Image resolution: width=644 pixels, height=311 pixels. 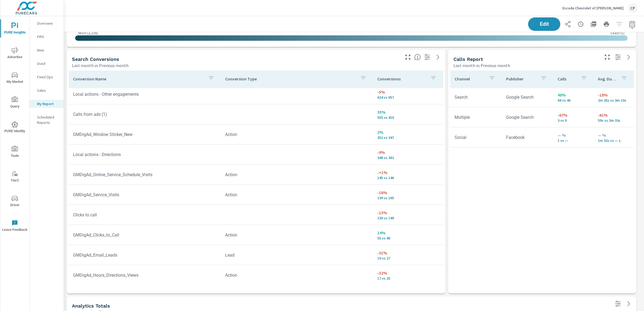 What do you see at coordinates (46, 63) in the screenshot?
I see `div: Used` at bounding box center [46, 63].